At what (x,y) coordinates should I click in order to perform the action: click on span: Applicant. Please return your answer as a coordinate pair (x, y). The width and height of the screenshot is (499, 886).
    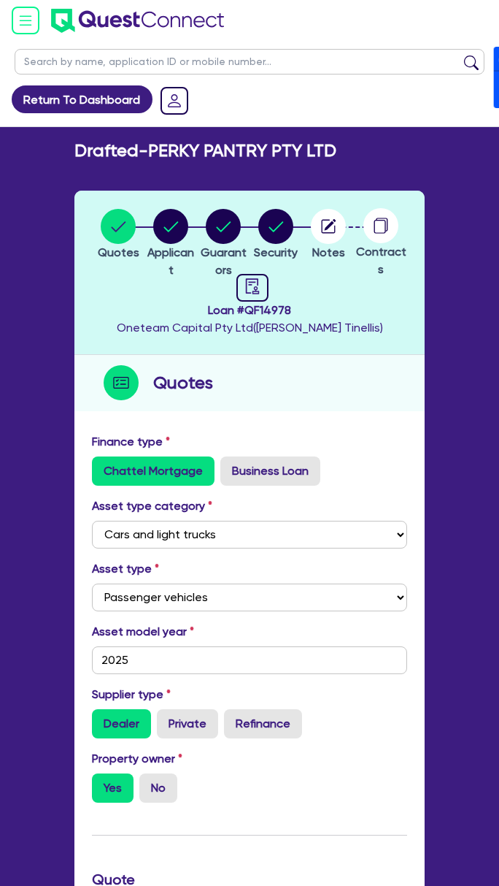
    Looking at the image, I should click on (171, 261).